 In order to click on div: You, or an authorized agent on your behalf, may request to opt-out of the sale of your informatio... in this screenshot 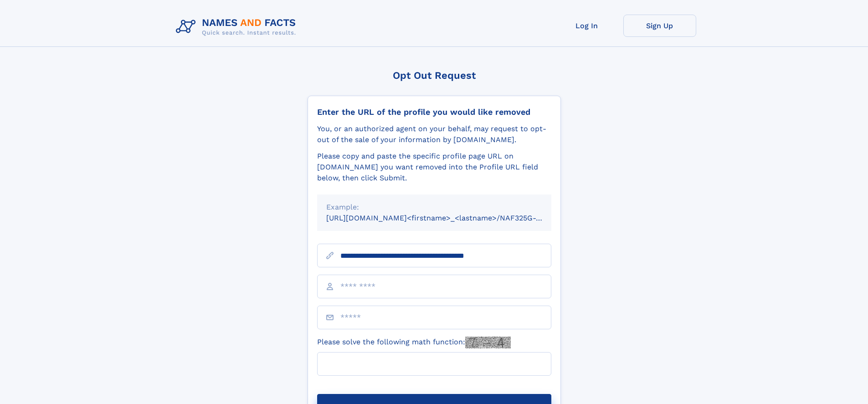, I will do `click(434, 134)`.